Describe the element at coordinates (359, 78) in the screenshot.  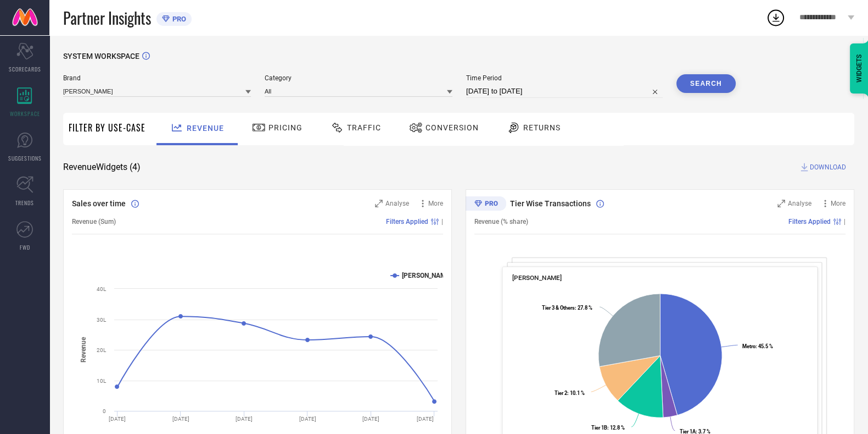
I see `span: Category` at that location.